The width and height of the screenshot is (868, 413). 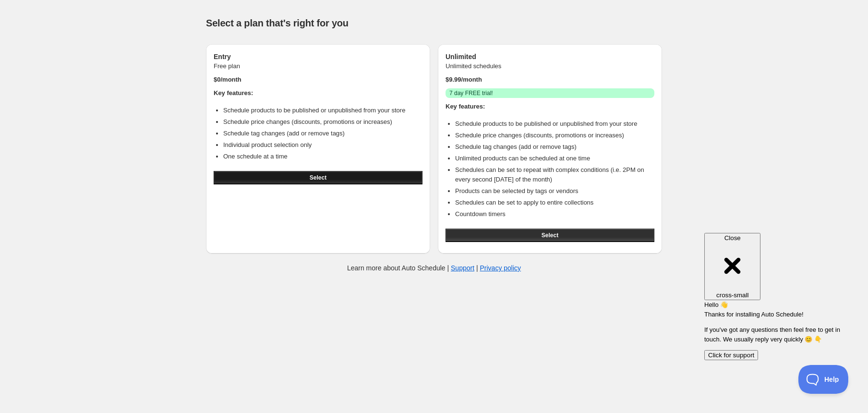 I want to click on p: Learn more about Auto Schedule | |, so click(x=434, y=268).